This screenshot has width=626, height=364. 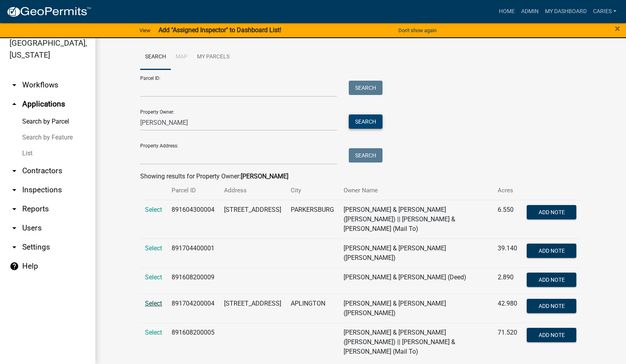 I want to click on td: 39.140, so click(x=508, y=253).